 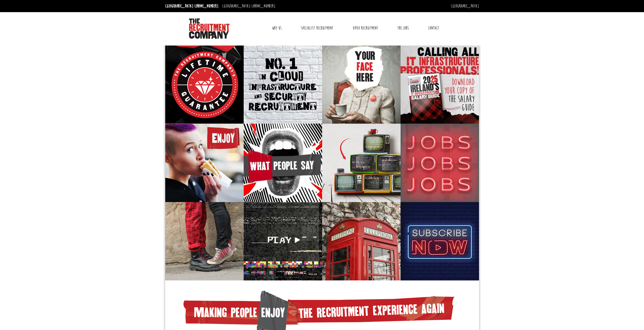 I want to click on a: Video Recruitment, so click(x=365, y=28).